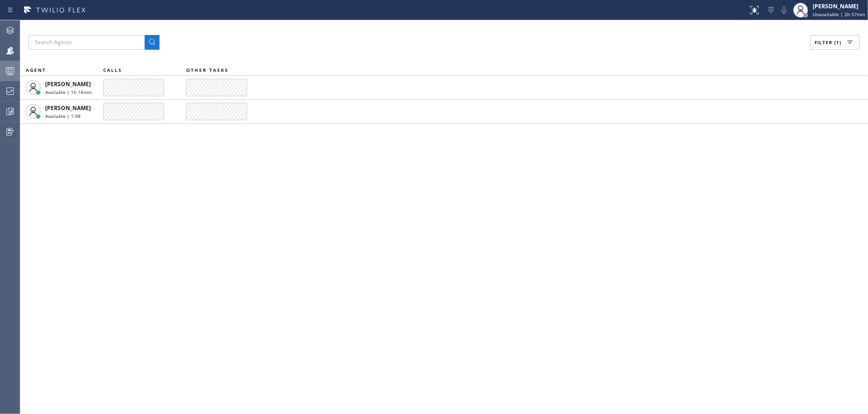  Describe the element at coordinates (68, 92) in the screenshot. I see `span: Available | 1h 16min` at that location.